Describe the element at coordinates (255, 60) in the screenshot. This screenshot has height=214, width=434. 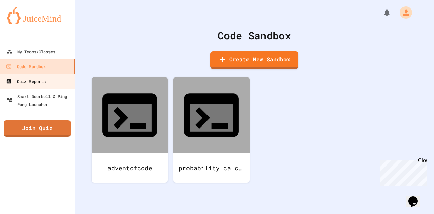
I see `a: Create New Sandbox` at that location.